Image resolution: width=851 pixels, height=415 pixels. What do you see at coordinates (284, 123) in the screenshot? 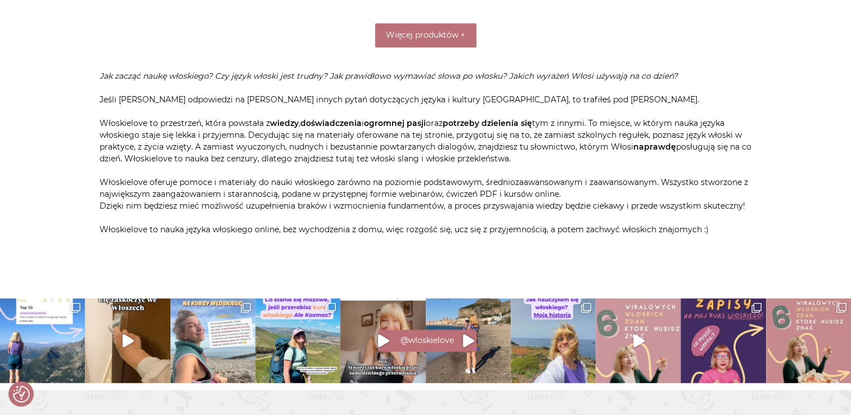
I see `b: wiedzy` at bounding box center [284, 123].